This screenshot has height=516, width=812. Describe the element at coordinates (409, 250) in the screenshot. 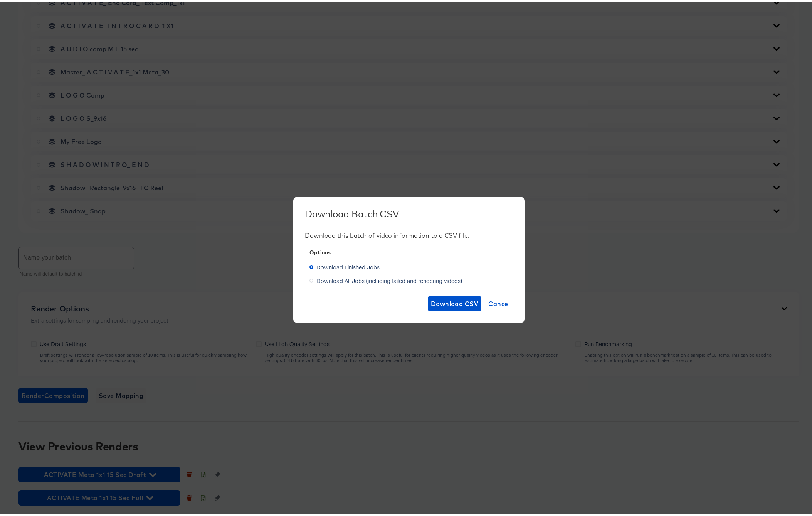

I see `div: Options` at that location.